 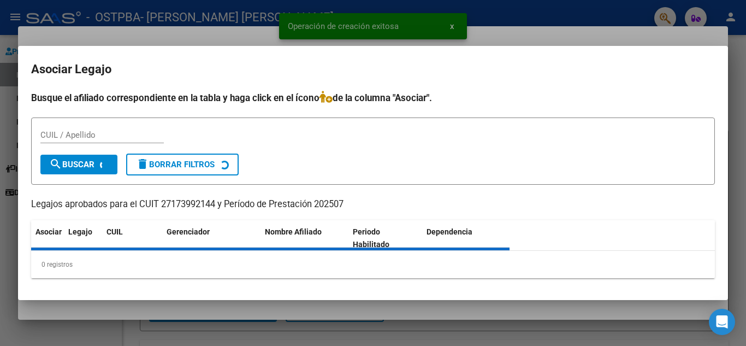 I want to click on span: Borrar Filtros, so click(x=175, y=164).